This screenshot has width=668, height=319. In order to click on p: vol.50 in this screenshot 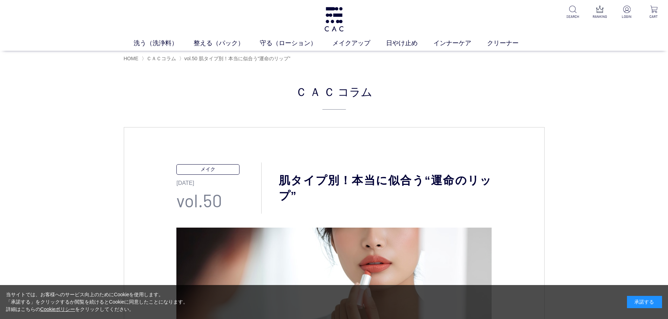, I will do `click(219, 201)`.